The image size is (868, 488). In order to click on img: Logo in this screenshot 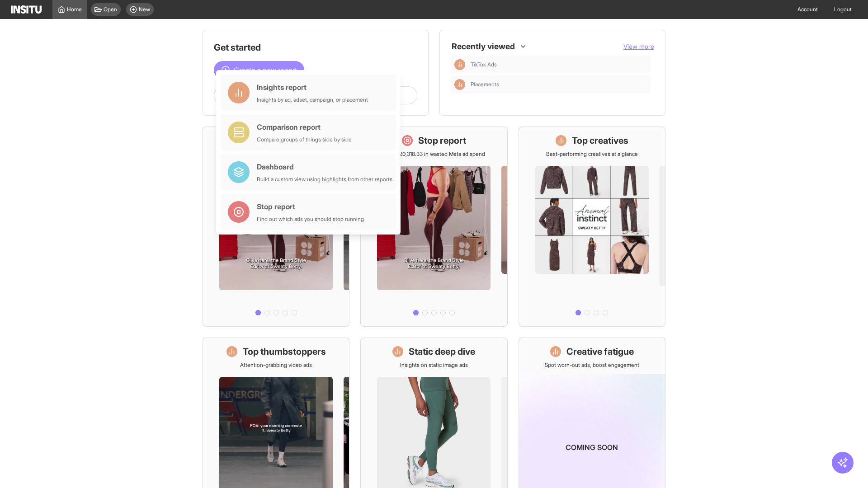, I will do `click(26, 10)`.